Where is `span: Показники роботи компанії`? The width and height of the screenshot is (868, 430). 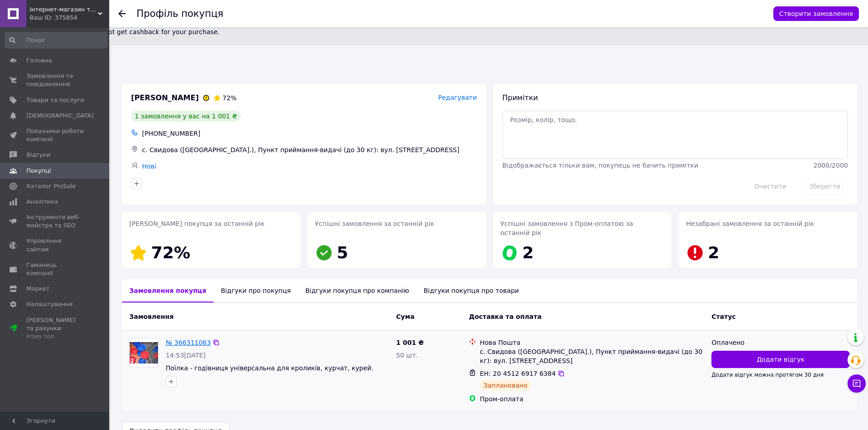 span: Показники роботи компанії is located at coordinates (55, 135).